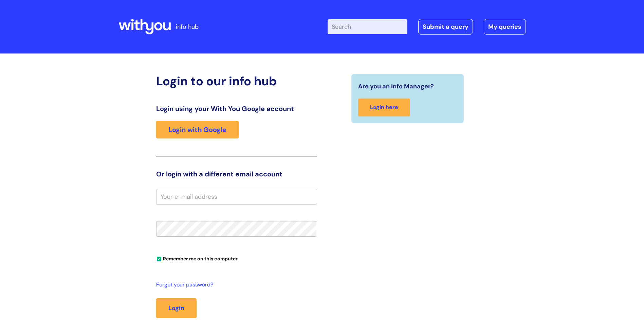  What do you see at coordinates (396, 86) in the screenshot?
I see `span: Are you an Info Manager?` at bounding box center [396, 86].